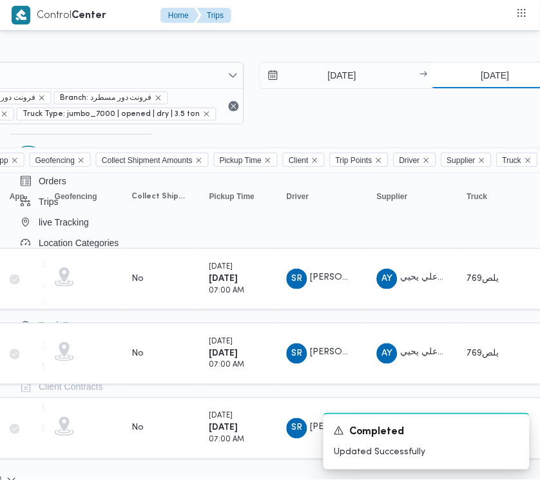 Image resolution: width=540 pixels, height=480 pixels. I want to click on button: Remove Trip Points from selection in this group, so click(379, 160).